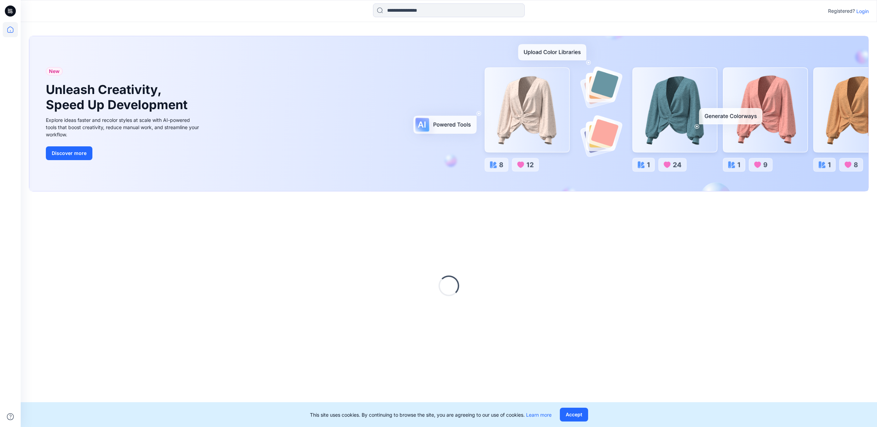 The height and width of the screenshot is (427, 877). Describe the element at coordinates (123, 153) in the screenshot. I see `a: Discover more` at that location.